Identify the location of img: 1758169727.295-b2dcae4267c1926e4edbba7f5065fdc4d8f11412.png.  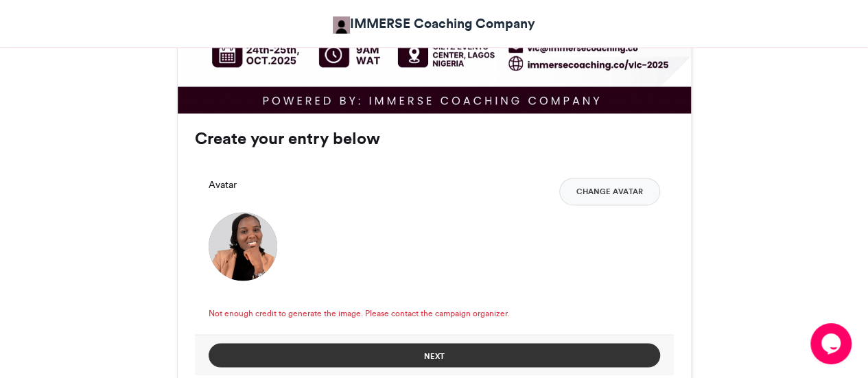
(243, 247).